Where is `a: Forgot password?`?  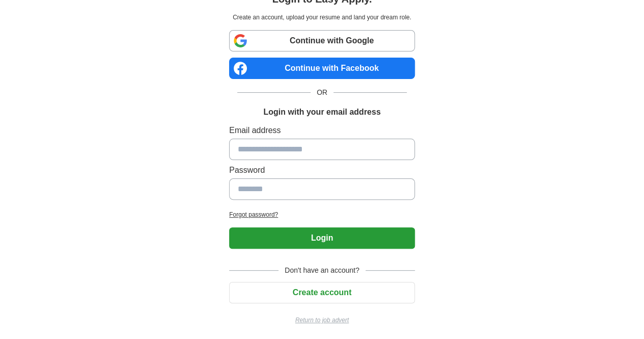
a: Forgot password? is located at coordinates (322, 215).